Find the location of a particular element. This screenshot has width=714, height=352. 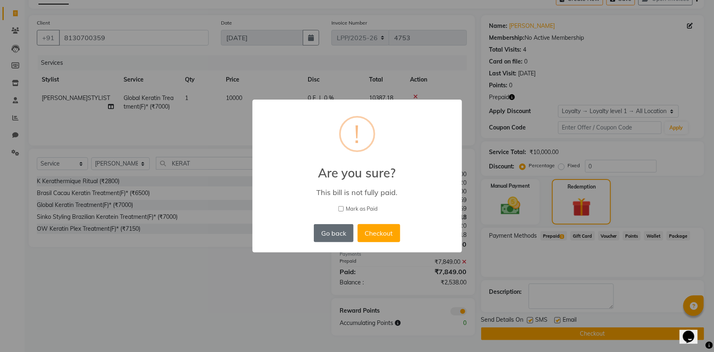

input: Mark as Paid is located at coordinates (341, 208).